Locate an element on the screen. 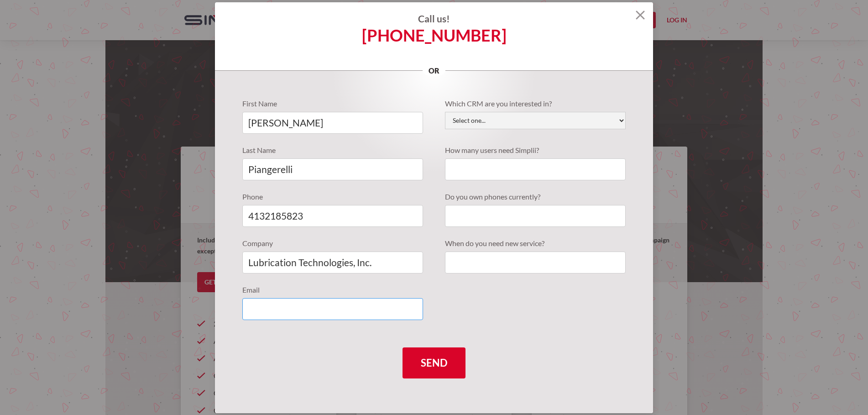  input: Send is located at coordinates (434, 363).